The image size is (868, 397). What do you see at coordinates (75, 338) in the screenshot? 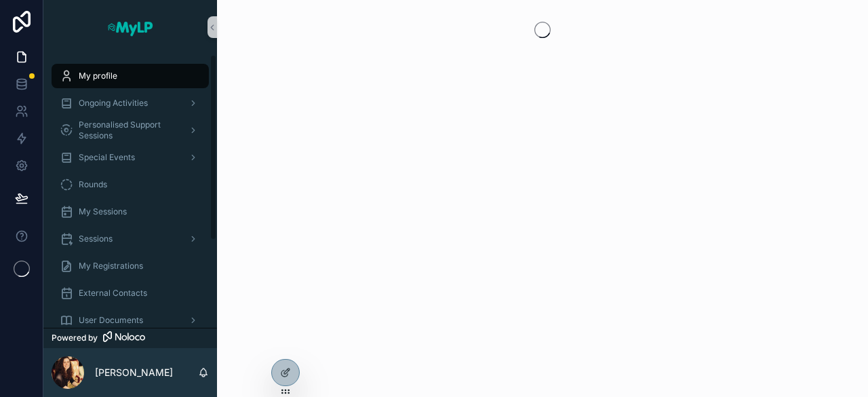
I see `span: Powered by` at bounding box center [75, 338].